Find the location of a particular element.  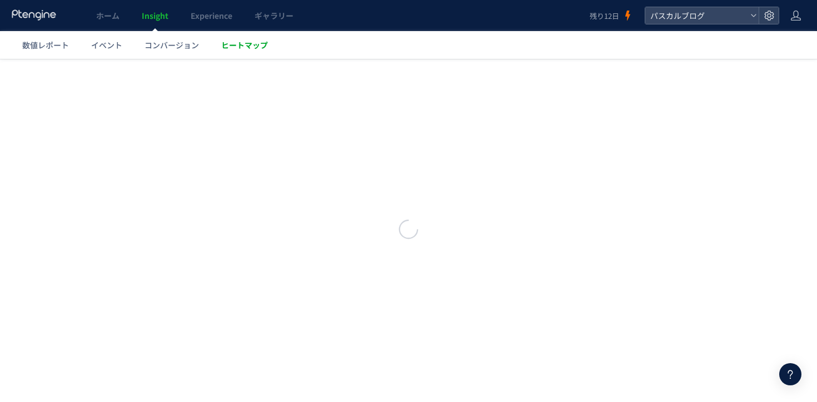

span: ヒートマップ is located at coordinates (244, 45).